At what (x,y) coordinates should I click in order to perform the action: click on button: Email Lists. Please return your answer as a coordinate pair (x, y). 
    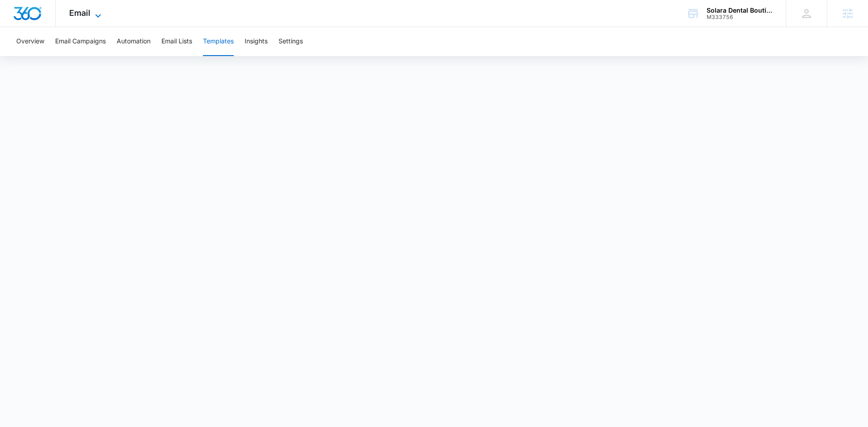
    Looking at the image, I should click on (177, 41).